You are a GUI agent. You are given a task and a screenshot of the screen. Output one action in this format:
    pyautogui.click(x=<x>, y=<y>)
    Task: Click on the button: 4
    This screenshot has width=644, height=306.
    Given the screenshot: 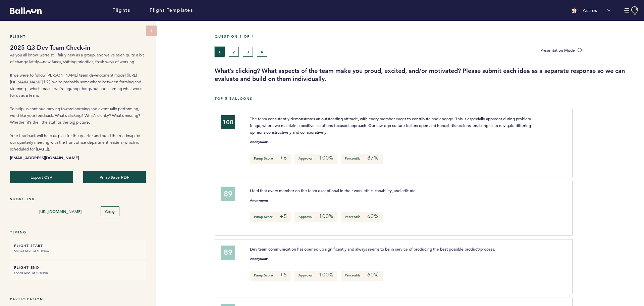 What is the action you would take?
    pyautogui.click(x=262, y=51)
    